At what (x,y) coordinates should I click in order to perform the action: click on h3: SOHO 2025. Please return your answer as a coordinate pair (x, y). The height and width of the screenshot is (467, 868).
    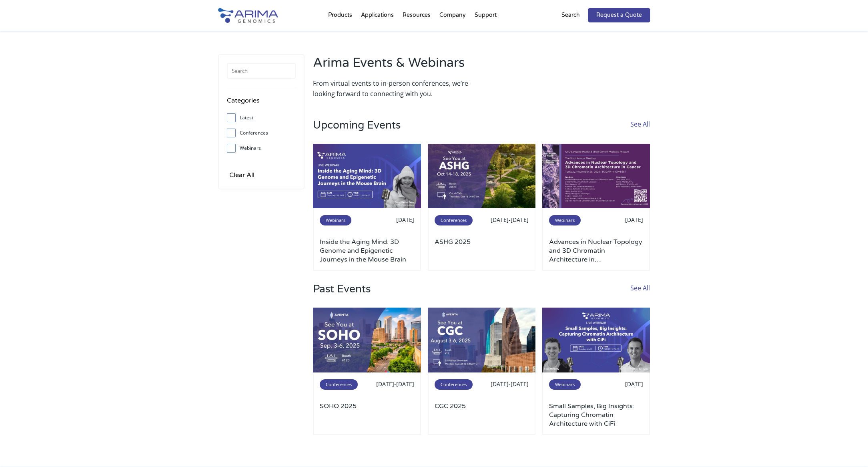
    Looking at the image, I should click on (367, 415).